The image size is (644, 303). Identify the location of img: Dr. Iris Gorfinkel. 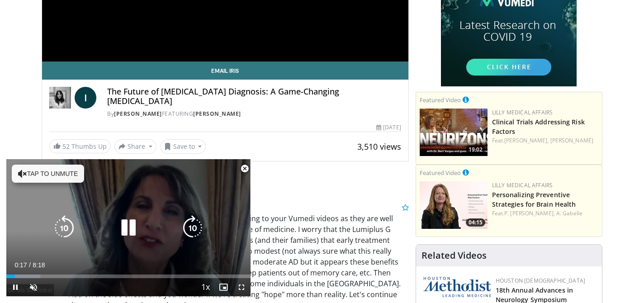
(60, 98).